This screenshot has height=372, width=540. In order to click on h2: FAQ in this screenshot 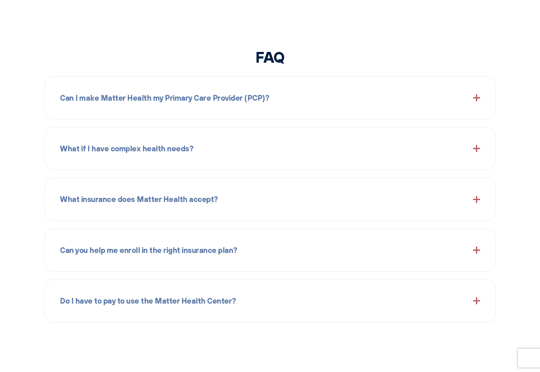, I will do `click(270, 57)`.